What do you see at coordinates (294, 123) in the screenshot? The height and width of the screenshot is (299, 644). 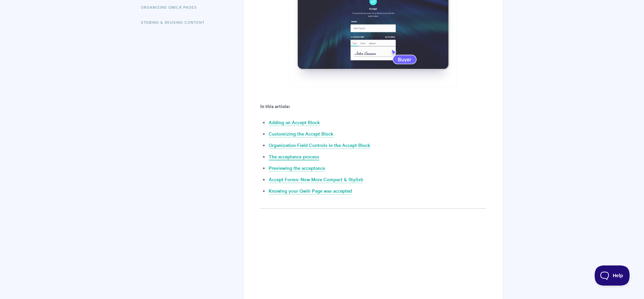 I see `a: Adding an Accept Block` at bounding box center [294, 123].